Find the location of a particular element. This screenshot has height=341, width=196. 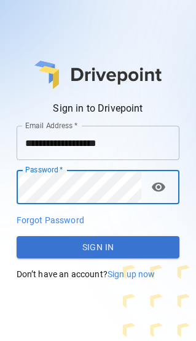

button: Sign In is located at coordinates (98, 247).